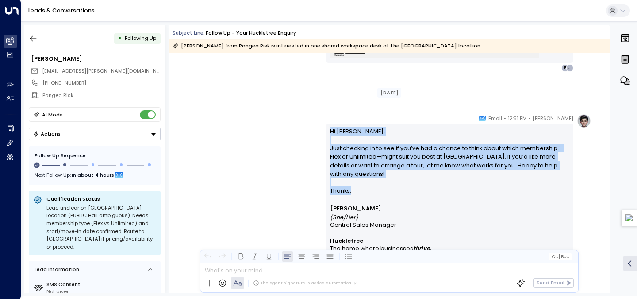  I want to click on img: profile-logo.png, so click(584, 121).